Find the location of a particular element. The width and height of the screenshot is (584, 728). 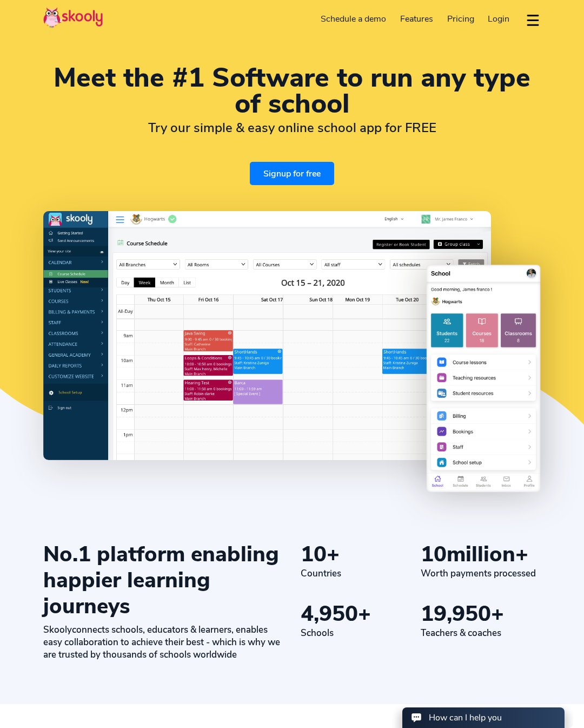

img: Meet the #1 Software to run any type of school - Mobile is located at coordinates (484, 378).